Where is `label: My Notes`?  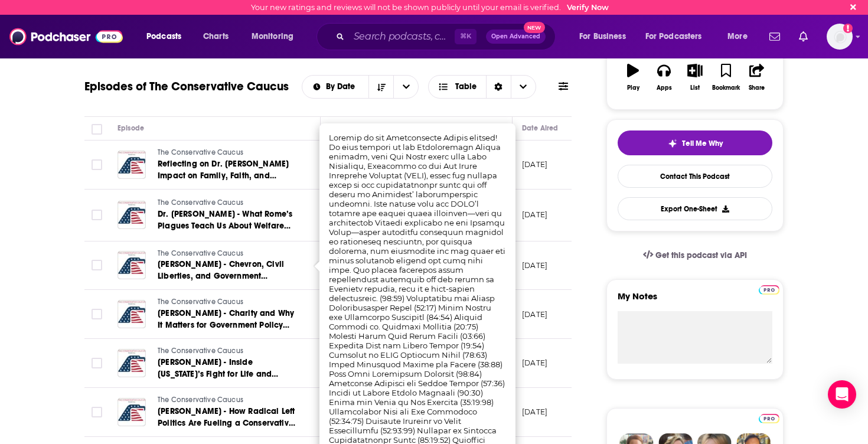 label: My Notes is located at coordinates (695, 300).